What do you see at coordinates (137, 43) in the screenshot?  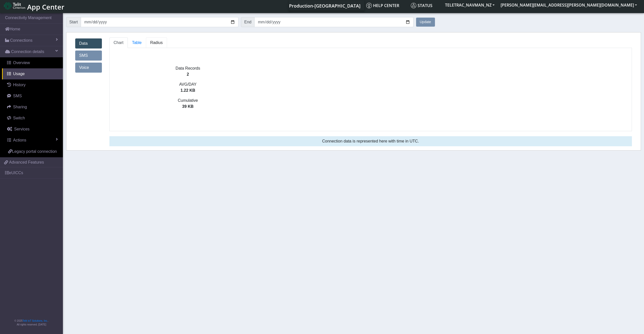 I see `span: Table` at bounding box center [137, 43].